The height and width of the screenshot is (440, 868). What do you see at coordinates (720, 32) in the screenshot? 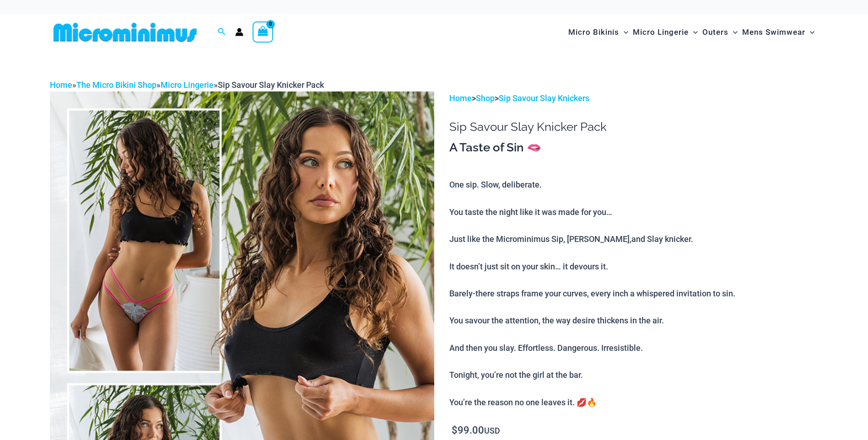
I see `a: OutersMenu ToggleMenu Toggle` at bounding box center [720, 32].